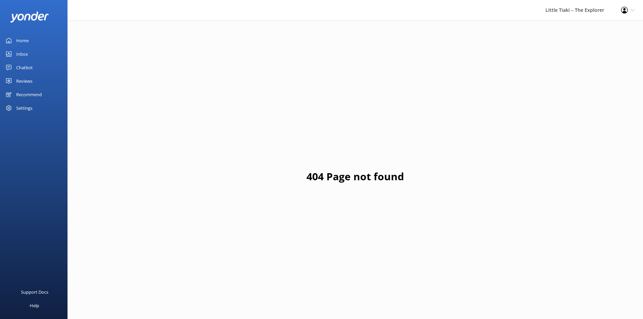 Image resolution: width=643 pixels, height=319 pixels. What do you see at coordinates (22, 40) in the screenshot?
I see `div: Home` at bounding box center [22, 40].